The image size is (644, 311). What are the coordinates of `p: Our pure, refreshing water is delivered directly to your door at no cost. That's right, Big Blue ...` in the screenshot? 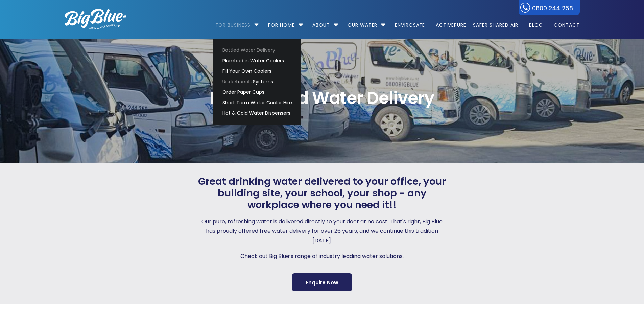 It's located at (322, 231).